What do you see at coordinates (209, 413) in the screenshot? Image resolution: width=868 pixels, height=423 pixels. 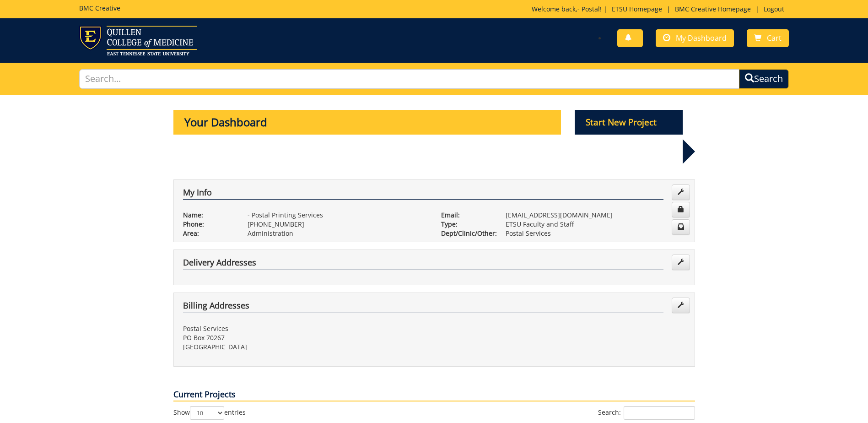 I see `label: Show entries` at bounding box center [209, 413].